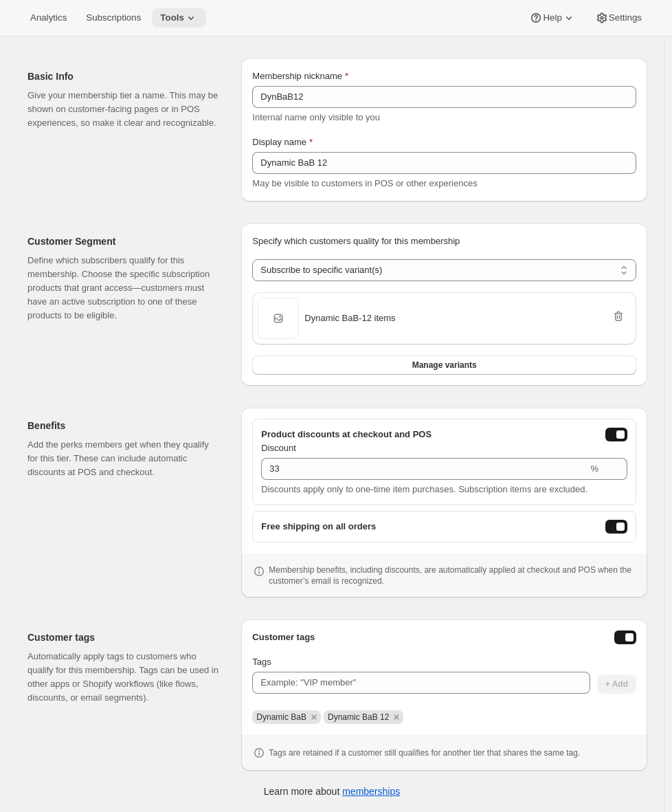 The height and width of the screenshot is (812, 672). Describe the element at coordinates (123, 425) in the screenshot. I see `h2: Benefits` at that location.